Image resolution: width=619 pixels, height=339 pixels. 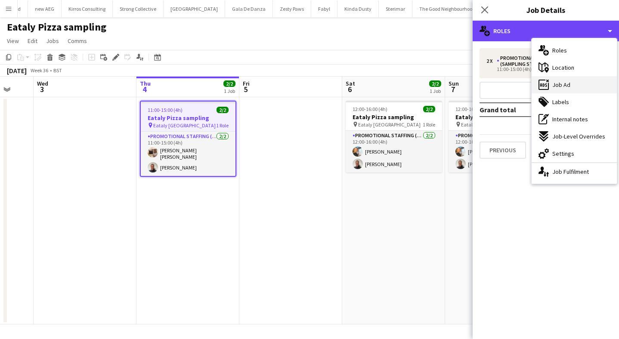 I want to click on div: Promotional Staffing (Sampling Staff), so click(x=537, y=61).